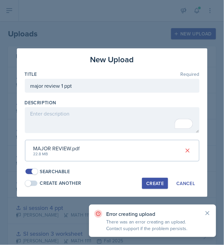 The image size is (224, 245). Describe the element at coordinates (185, 183) in the screenshot. I see `button: Cancel` at that location.